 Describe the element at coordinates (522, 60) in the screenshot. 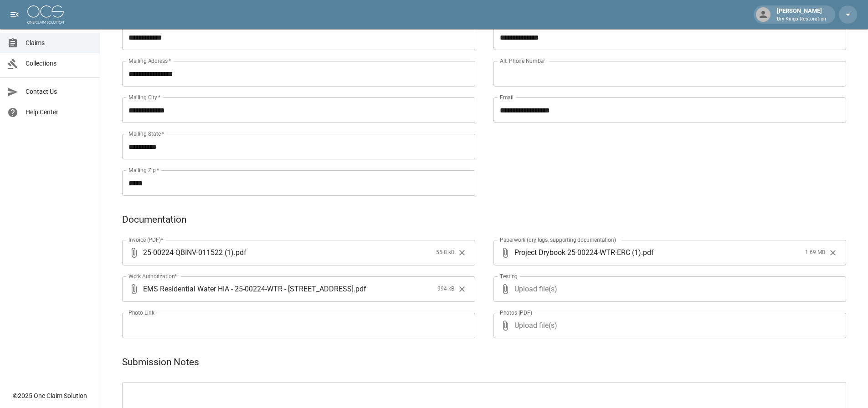

I see `label: Alt. Phone Number` at that location.